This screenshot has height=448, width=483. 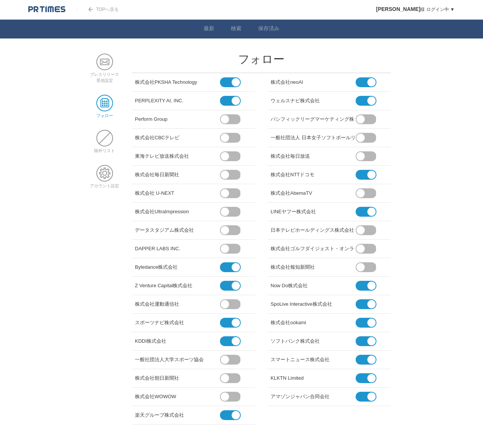 What do you see at coordinates (313, 247) in the screenshot?
I see `div: 株式会社ゴルフダイジェスト・オンライン` at bounding box center [313, 247].